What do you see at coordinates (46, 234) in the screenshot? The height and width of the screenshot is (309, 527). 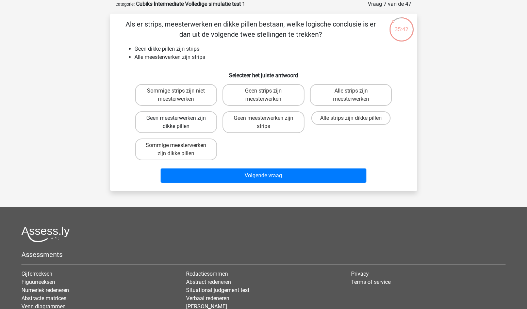 I see `img: Assessly logo` at bounding box center [46, 234].